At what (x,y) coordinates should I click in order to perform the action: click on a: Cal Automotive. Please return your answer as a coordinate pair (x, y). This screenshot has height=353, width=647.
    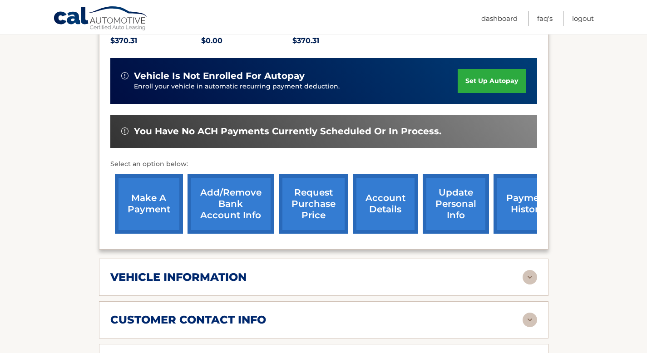
    Looking at the image, I should click on (101, 19).